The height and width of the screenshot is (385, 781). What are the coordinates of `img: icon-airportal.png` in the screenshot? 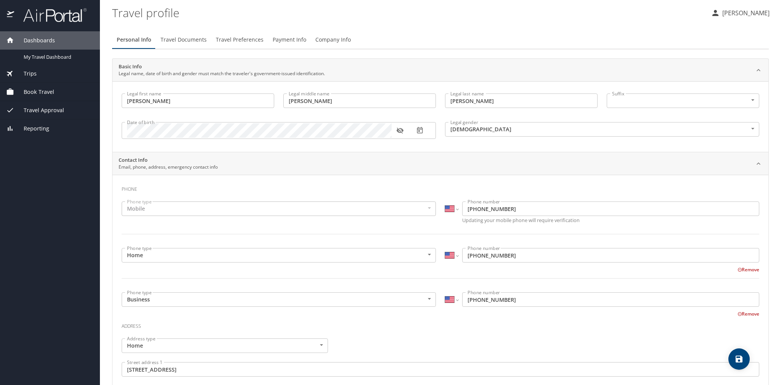 It's located at (11, 15).